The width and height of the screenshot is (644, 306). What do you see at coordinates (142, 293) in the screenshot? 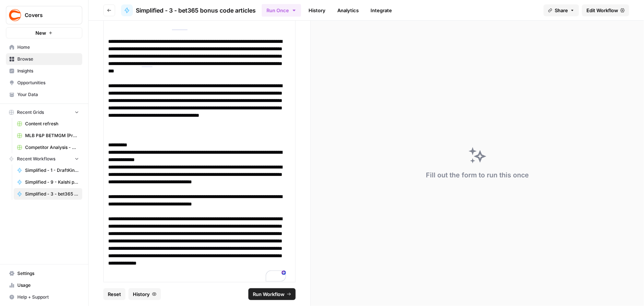
I see `span: History` at bounding box center [142, 293].